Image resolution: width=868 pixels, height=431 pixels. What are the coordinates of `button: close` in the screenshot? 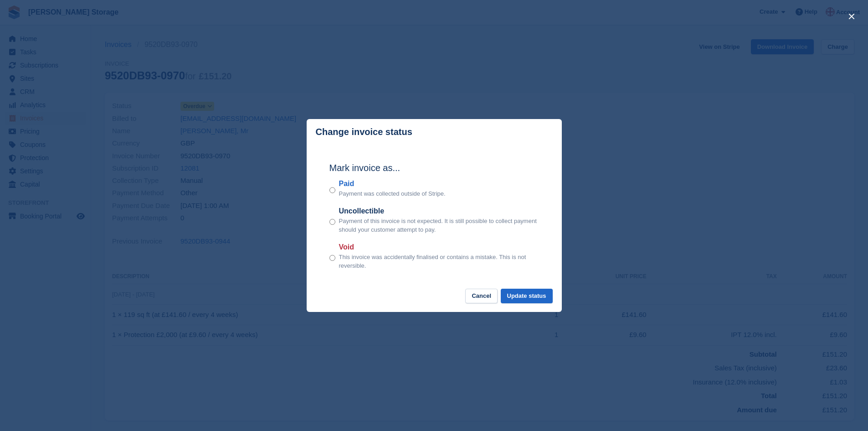 It's located at (852, 17).